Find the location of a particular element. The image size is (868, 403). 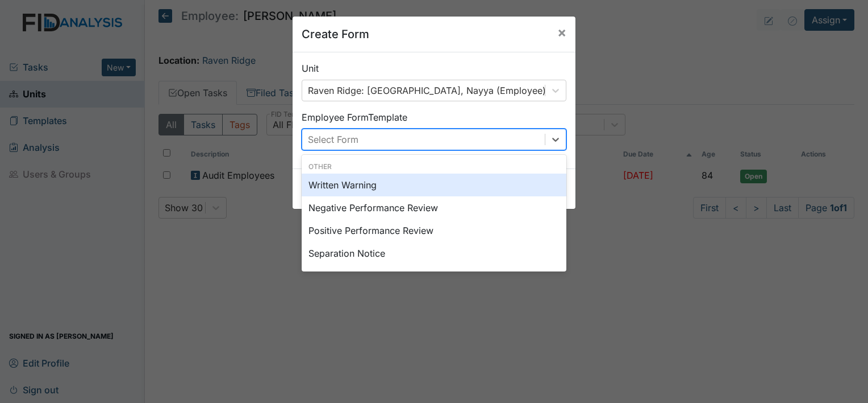

button: Close is located at coordinates (562, 32).